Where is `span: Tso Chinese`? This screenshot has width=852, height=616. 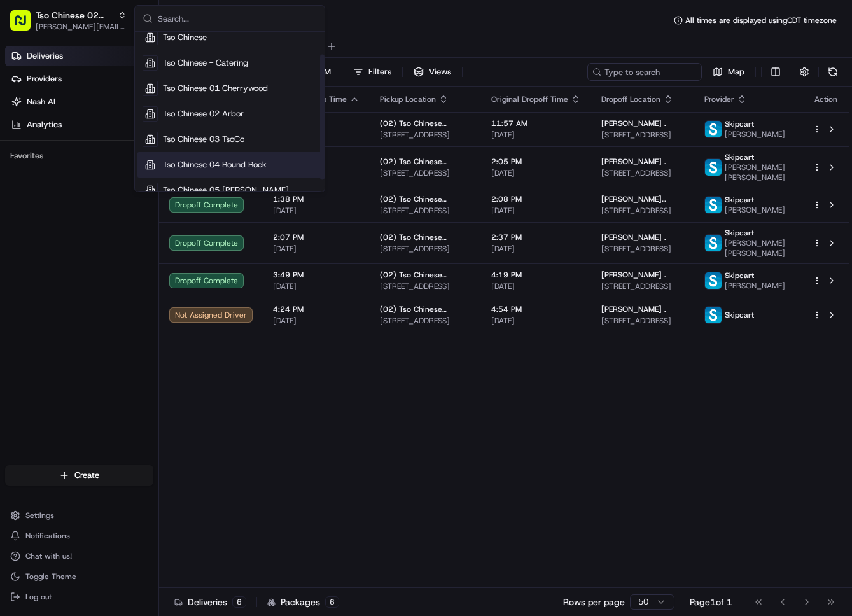 span: Tso Chinese is located at coordinates (185, 38).